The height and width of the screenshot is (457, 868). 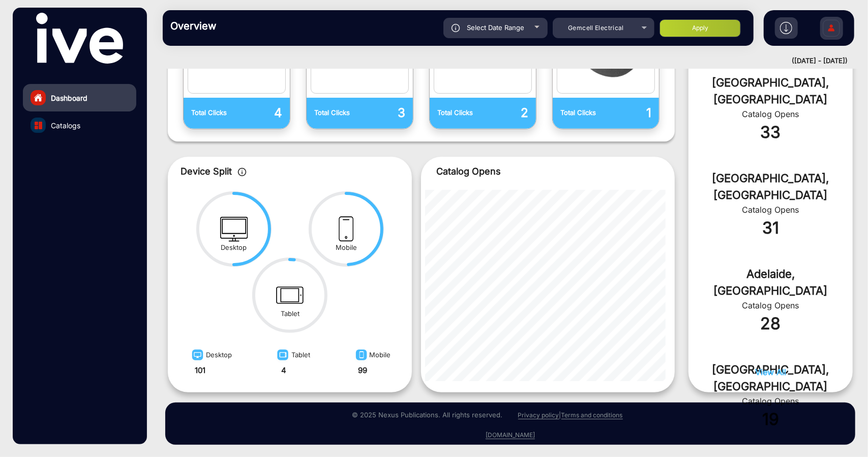 What do you see at coordinates (69, 98) in the screenshot?
I see `span: Dashboard` at bounding box center [69, 98].